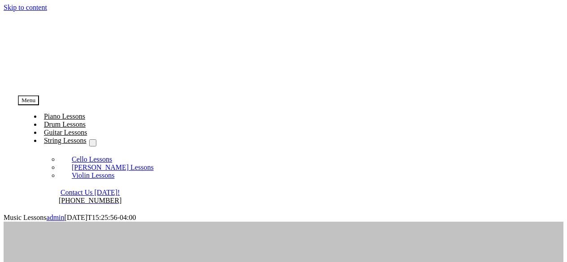  Describe the element at coordinates (65, 141) in the screenshot. I see `a: String Lessons` at that location.